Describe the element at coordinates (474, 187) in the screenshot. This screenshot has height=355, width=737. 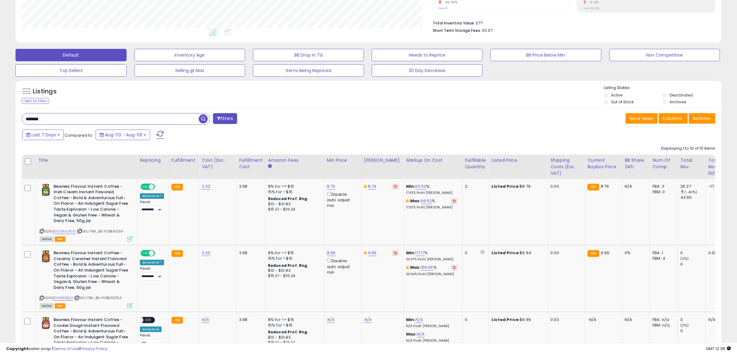
I see `div: 2` at that location.